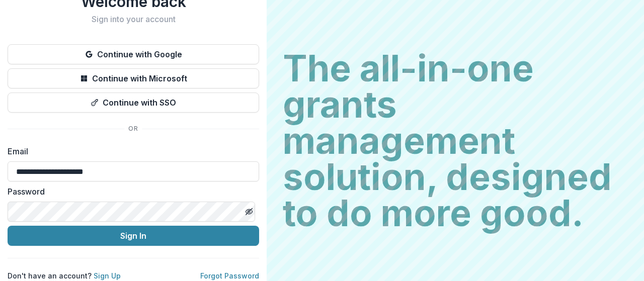 The height and width of the screenshot is (281, 644). What do you see at coordinates (133, 236) in the screenshot?
I see `button: Sign In` at bounding box center [133, 236].